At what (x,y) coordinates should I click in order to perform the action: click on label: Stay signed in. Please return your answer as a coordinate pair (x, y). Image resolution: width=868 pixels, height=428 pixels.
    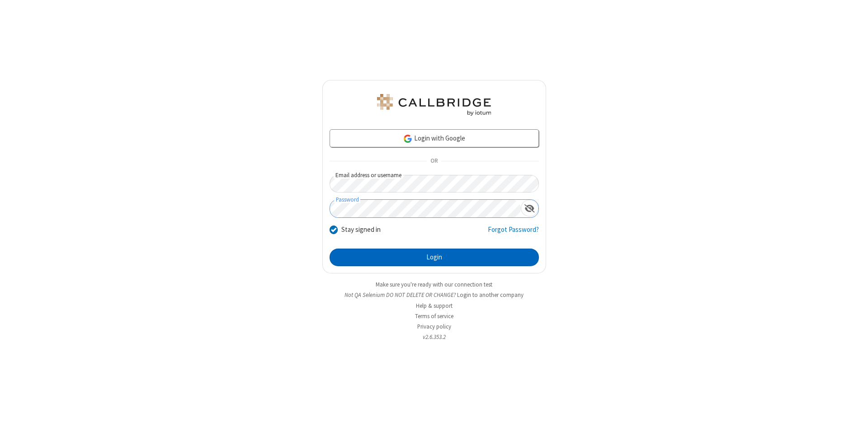
    Looking at the image, I should click on (360, 229).